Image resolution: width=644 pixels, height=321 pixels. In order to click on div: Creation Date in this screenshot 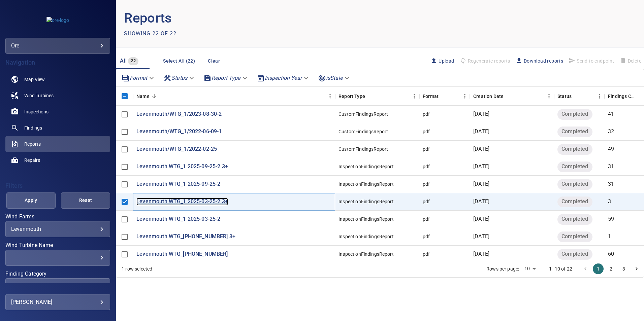, I will do `click(488, 96)`.